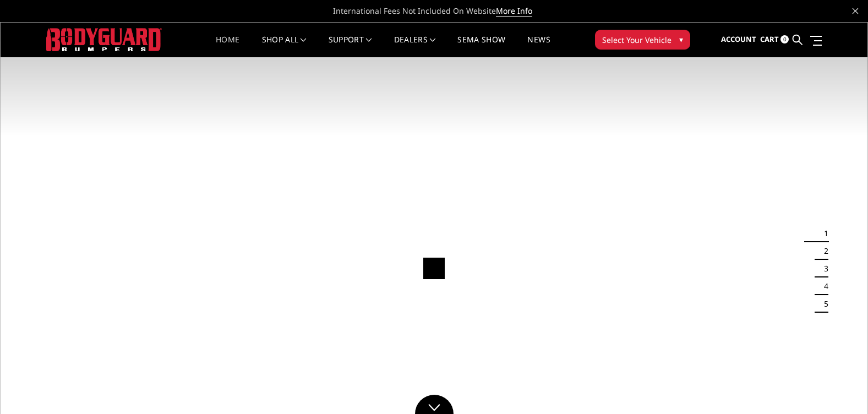 The width and height of the screenshot is (868, 414). I want to click on a: More Info, so click(515, 11).